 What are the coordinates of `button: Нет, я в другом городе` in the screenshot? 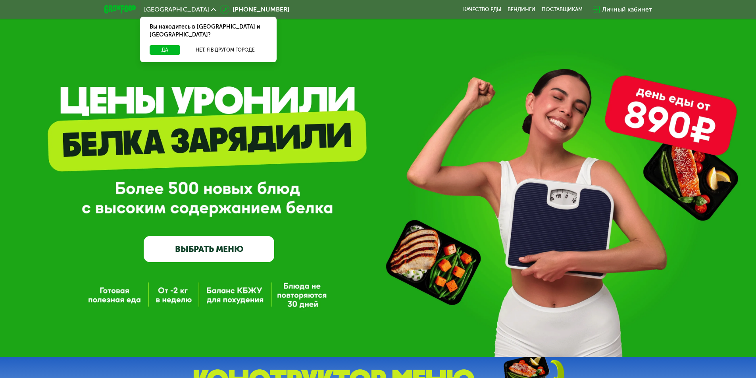 It's located at (225, 50).